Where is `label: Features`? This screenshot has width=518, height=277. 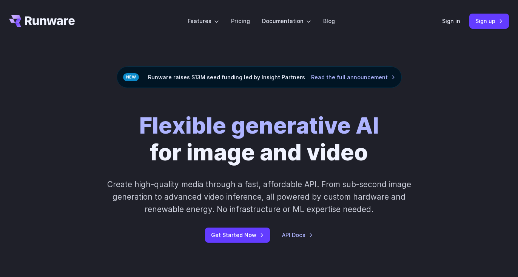 label: Features is located at coordinates (203, 21).